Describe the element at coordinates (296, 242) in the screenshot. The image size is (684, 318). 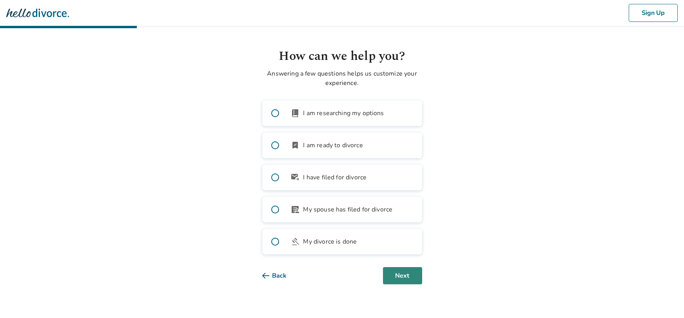
I see `span: gavel` at that location.